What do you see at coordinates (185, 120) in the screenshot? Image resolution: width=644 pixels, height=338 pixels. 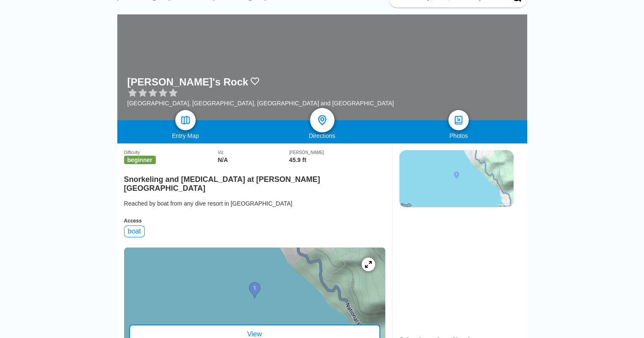 I see `img: map` at bounding box center [185, 120].